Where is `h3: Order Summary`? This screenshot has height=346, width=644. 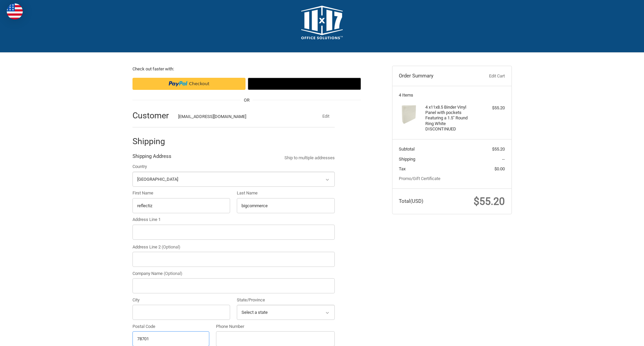
h3: Order Summary is located at coordinates (435, 76).